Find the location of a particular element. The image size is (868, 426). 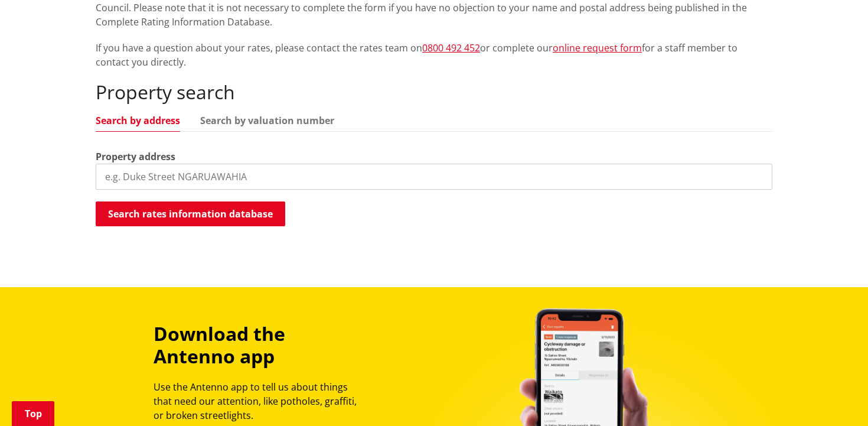

h3: Download the Antenno app is located at coordinates (261, 345).